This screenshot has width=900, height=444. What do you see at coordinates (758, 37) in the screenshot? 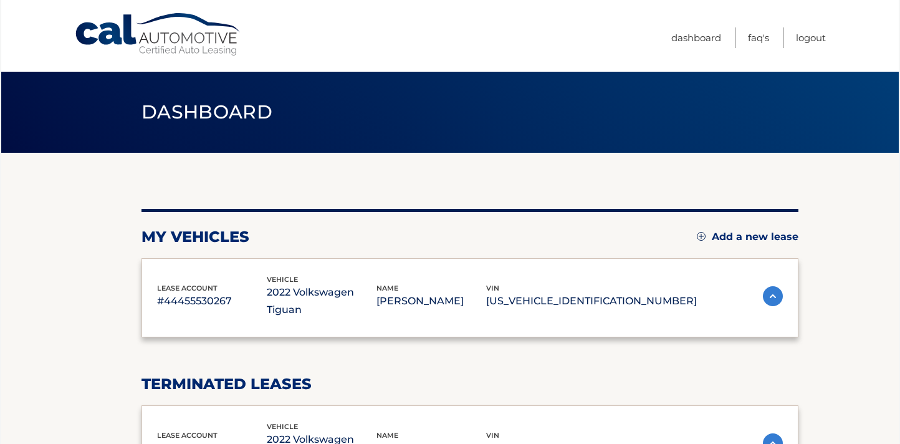
I see `a: FAQ's` at bounding box center [758, 37].